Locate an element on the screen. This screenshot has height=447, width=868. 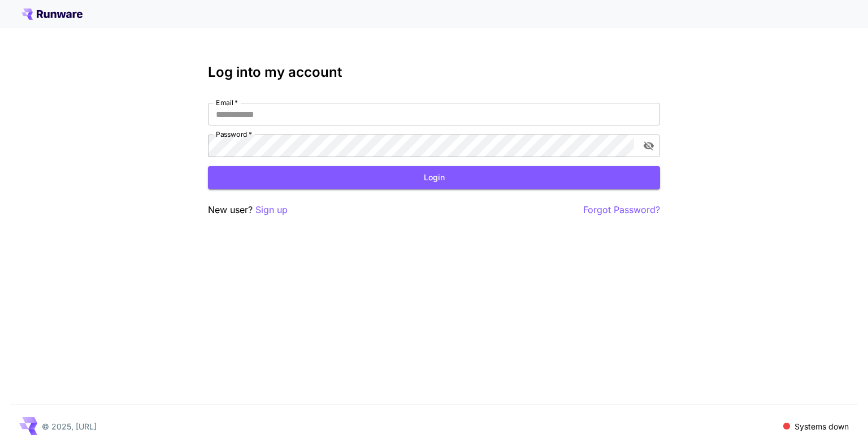
h3: Log into my account is located at coordinates (434, 73).